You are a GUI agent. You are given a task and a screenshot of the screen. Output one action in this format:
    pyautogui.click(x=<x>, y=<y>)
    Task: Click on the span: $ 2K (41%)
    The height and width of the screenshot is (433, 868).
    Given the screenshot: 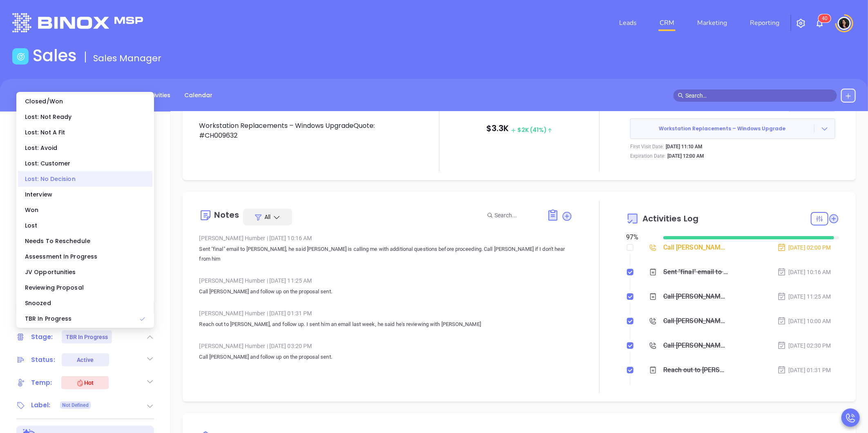 What is the action you would take?
    pyautogui.click(x=531, y=130)
    